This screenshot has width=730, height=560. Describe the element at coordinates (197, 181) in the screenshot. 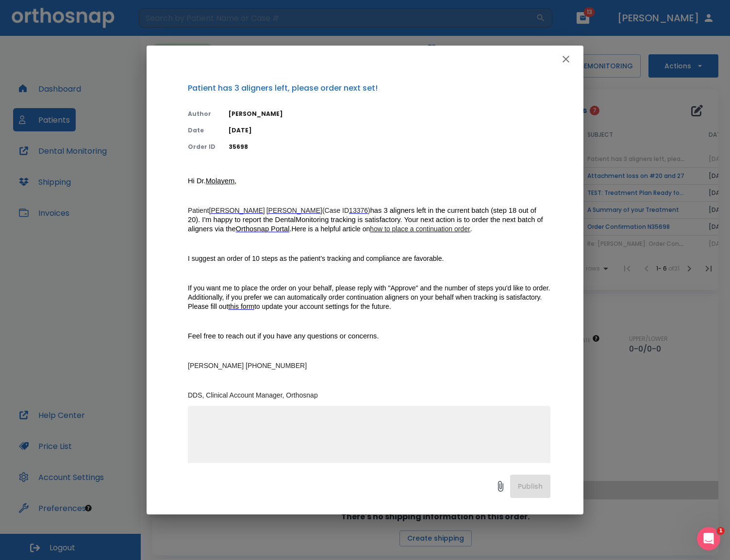

I see `span: Hi Dr.` at that location.